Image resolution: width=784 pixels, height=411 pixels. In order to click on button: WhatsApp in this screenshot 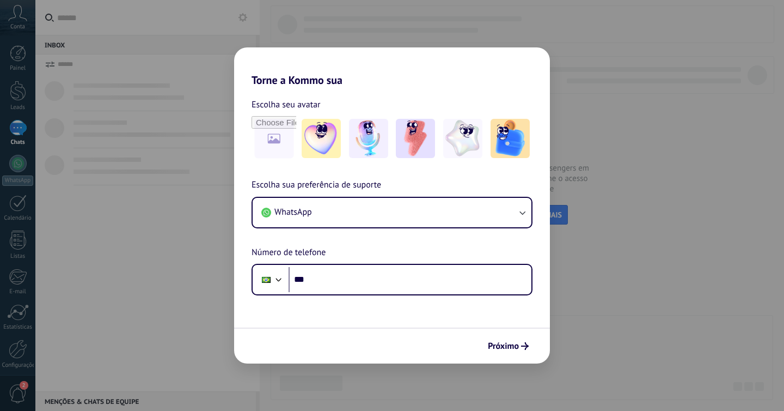, I will do `click(392, 212)`.